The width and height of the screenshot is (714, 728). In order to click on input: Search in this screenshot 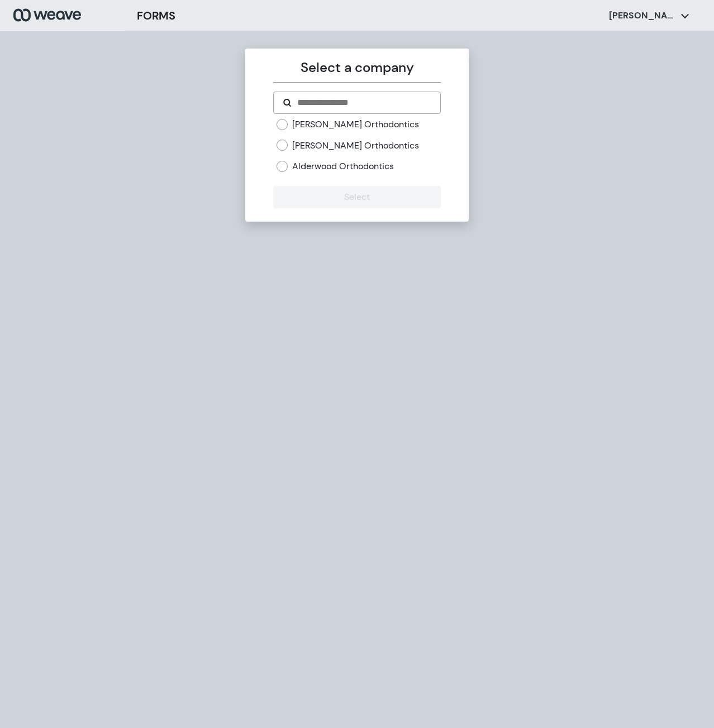, I will do `click(363, 103)`.